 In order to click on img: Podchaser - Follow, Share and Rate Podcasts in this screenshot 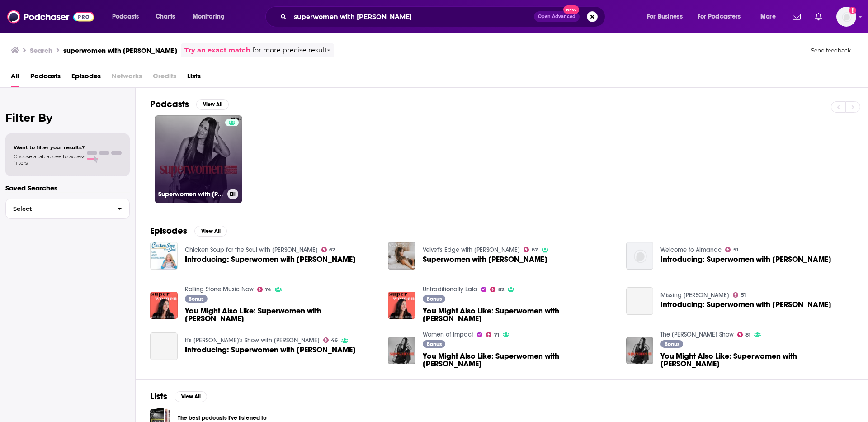, I will do `click(51, 17)`.